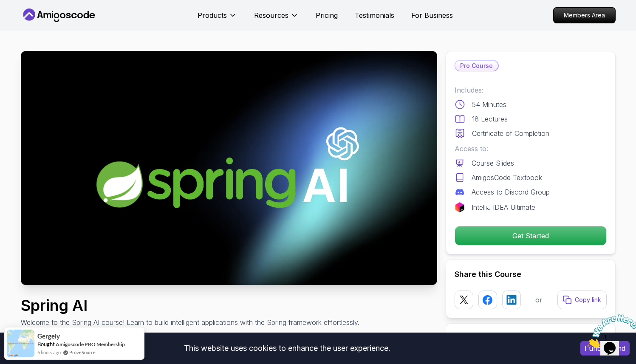 This screenshot has height=364, width=636. What do you see at coordinates (531, 274) in the screenshot?
I see `h2: Share this Course` at bounding box center [531, 274].